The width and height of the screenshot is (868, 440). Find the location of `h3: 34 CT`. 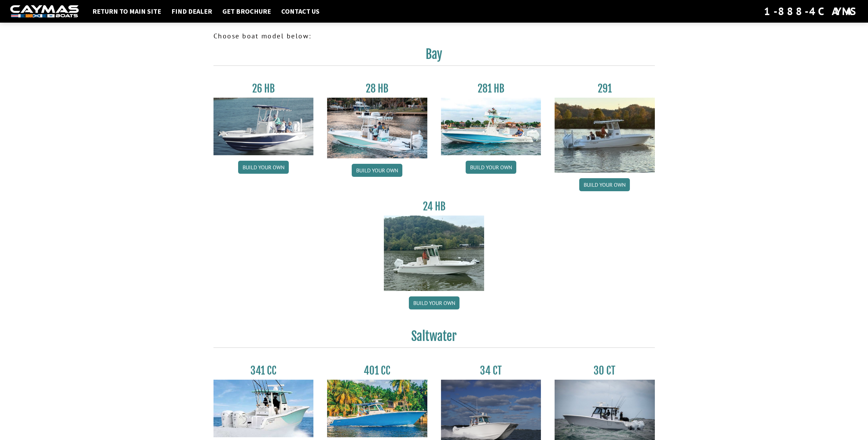

h3: 34 CT is located at coordinates (491, 370).